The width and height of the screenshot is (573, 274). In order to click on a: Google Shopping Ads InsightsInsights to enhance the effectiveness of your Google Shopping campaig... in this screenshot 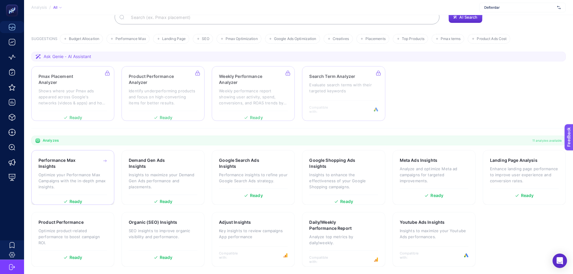, I will do `click(344, 177)`.